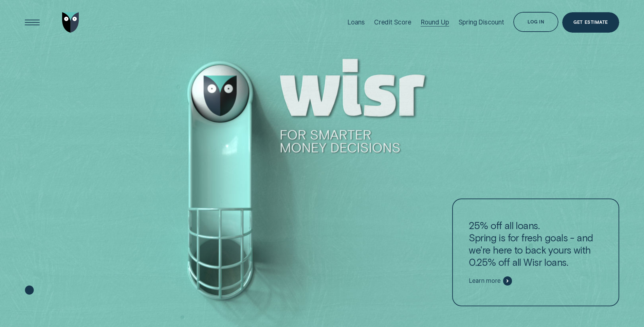  I want to click on button: Log in, so click(535, 22).